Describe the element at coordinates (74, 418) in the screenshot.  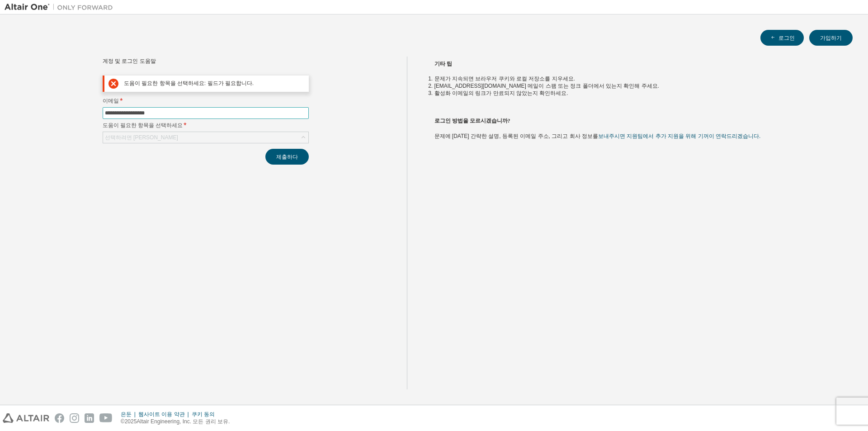
I see `img: instagram.svg` at that location.